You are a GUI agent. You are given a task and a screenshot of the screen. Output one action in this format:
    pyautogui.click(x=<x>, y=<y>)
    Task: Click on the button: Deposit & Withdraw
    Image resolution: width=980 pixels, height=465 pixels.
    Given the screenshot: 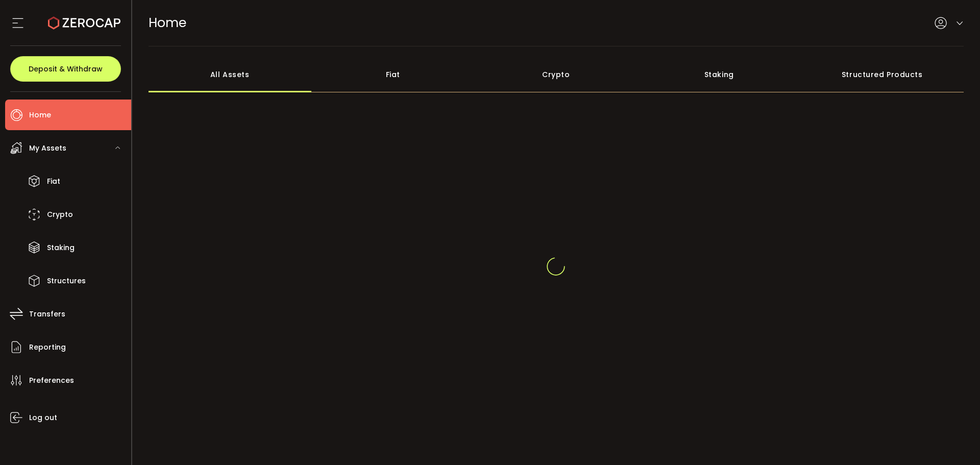 What is the action you would take?
    pyautogui.click(x=65, y=69)
    